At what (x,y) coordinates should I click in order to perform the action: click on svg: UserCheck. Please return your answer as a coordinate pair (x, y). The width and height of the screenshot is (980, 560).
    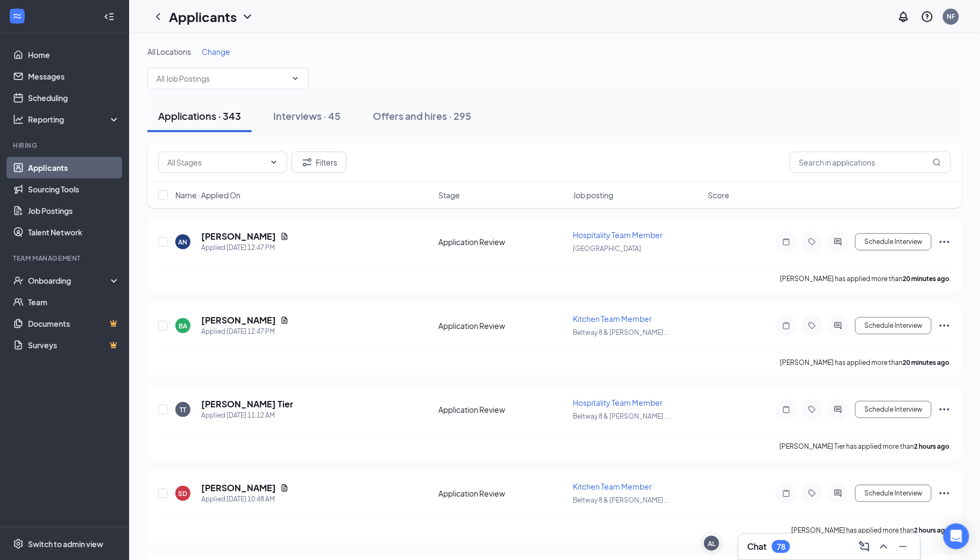
    Looking at the image, I should click on (18, 281).